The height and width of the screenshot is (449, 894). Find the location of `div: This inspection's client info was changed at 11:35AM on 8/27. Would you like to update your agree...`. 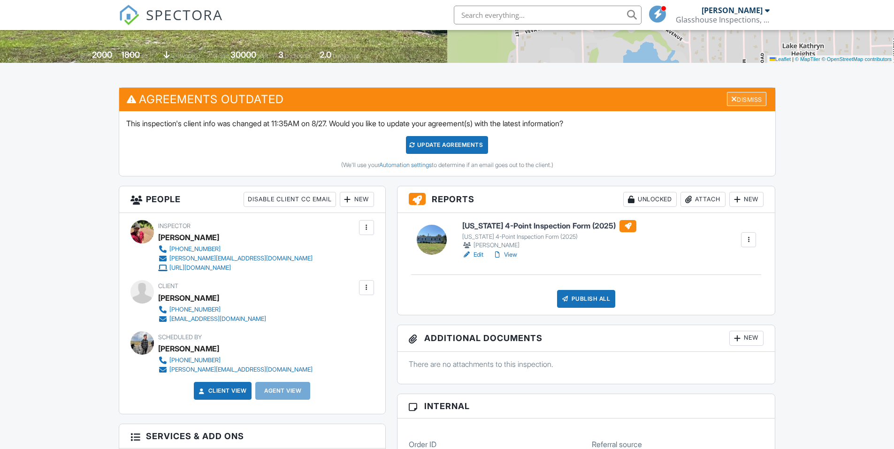

div: This inspection's client info was changed at 11:35AM on 8/27. Would you like to update your agree... is located at coordinates (447, 144).